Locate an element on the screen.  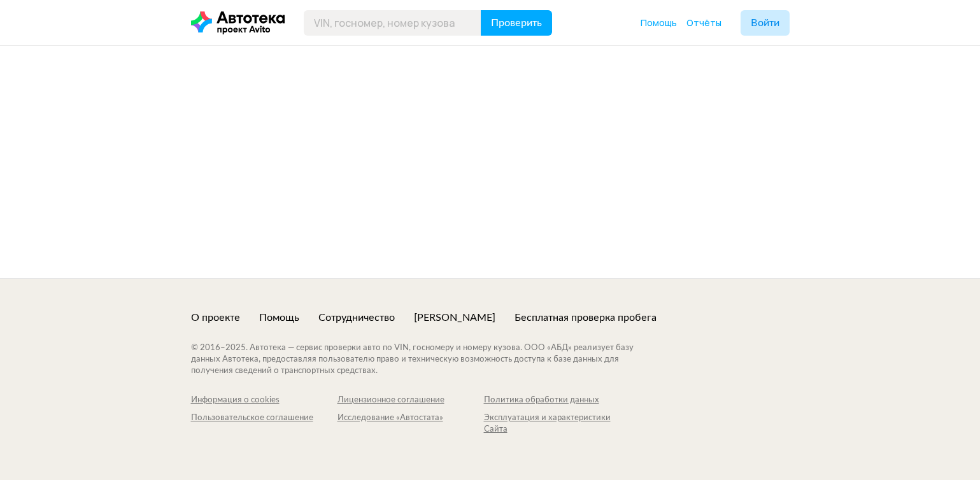
a: Отчёты is located at coordinates (703, 23).